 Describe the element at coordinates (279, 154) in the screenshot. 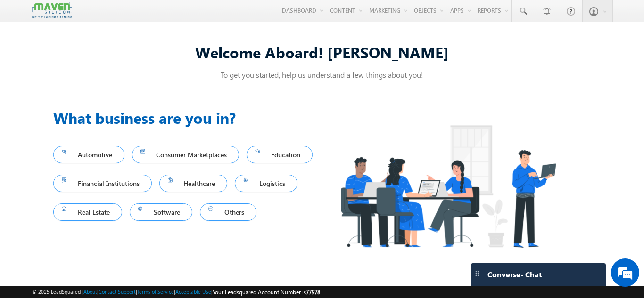

I see `span: Education` at that location.